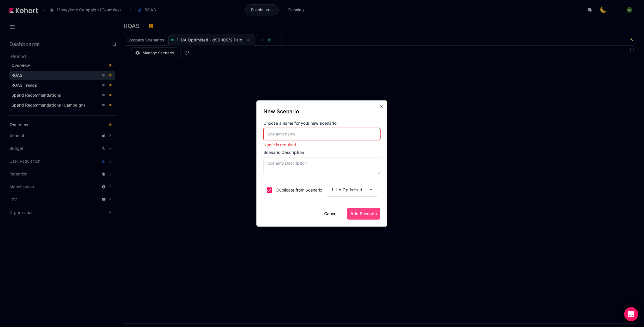  What do you see at coordinates (364, 214) in the screenshot?
I see `button: Add Scenario` at bounding box center [364, 214].